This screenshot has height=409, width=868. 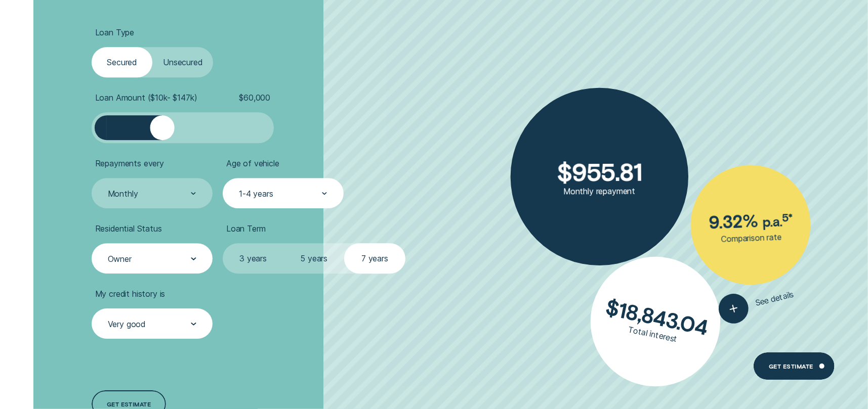 What do you see at coordinates (122, 63) in the screenshot?
I see `label: Secured` at bounding box center [122, 63].